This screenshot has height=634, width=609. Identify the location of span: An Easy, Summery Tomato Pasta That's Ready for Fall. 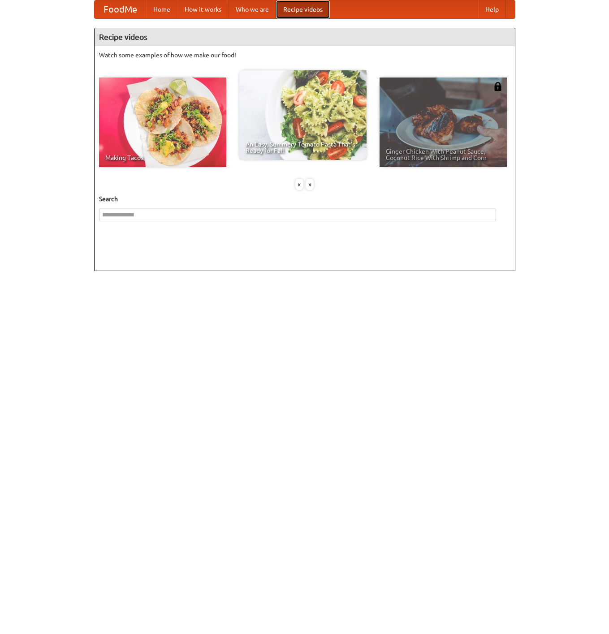
(303, 147).